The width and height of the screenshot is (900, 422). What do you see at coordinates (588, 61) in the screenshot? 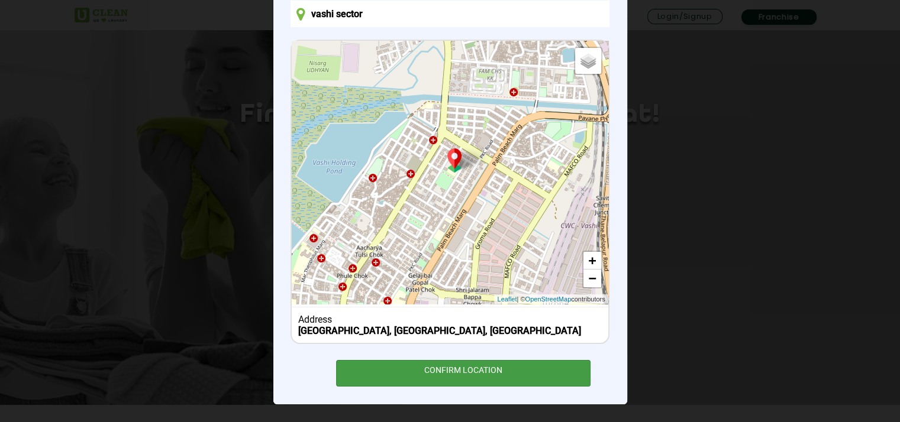
I see `a: Layers` at bounding box center [588, 61].